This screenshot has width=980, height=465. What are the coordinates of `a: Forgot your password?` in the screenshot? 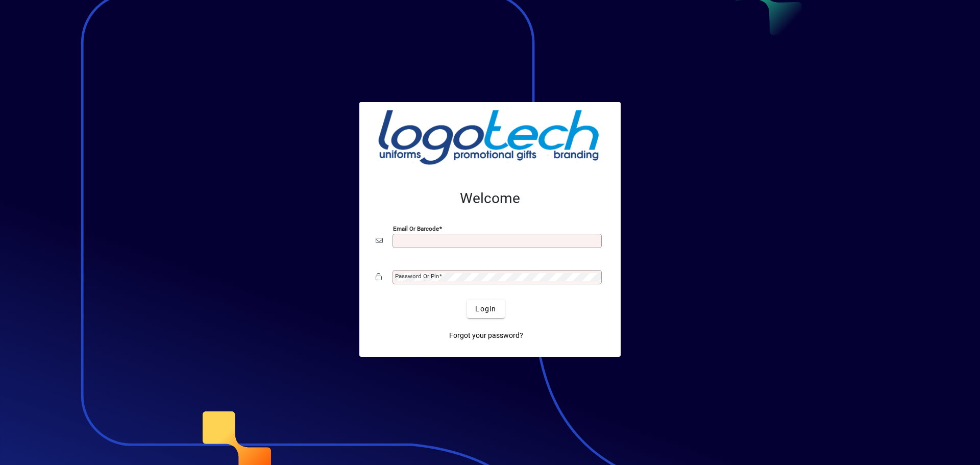 It's located at (486, 335).